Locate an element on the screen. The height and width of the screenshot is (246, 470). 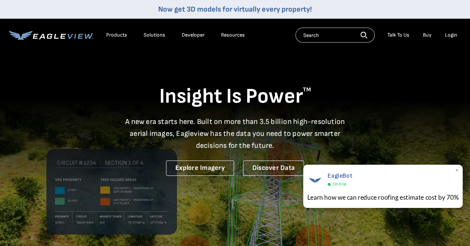
div: Login is located at coordinates (451, 35).